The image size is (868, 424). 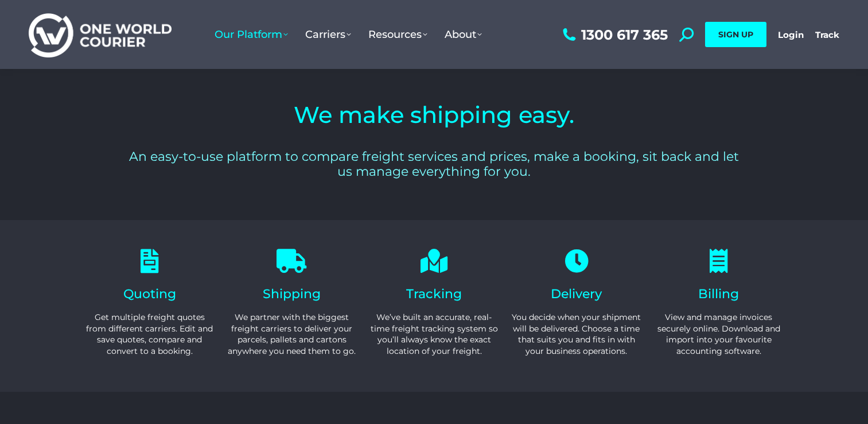 What do you see at coordinates (434, 294) in the screenshot?
I see `h2: Tracking` at bounding box center [434, 294].